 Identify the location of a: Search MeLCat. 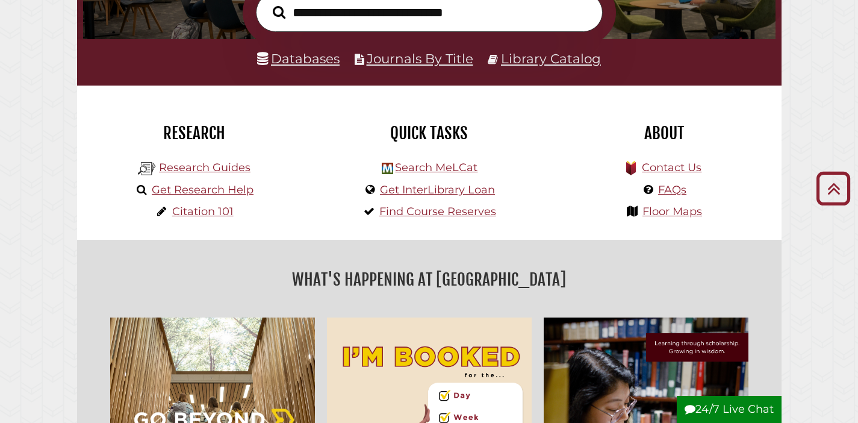
(436, 167).